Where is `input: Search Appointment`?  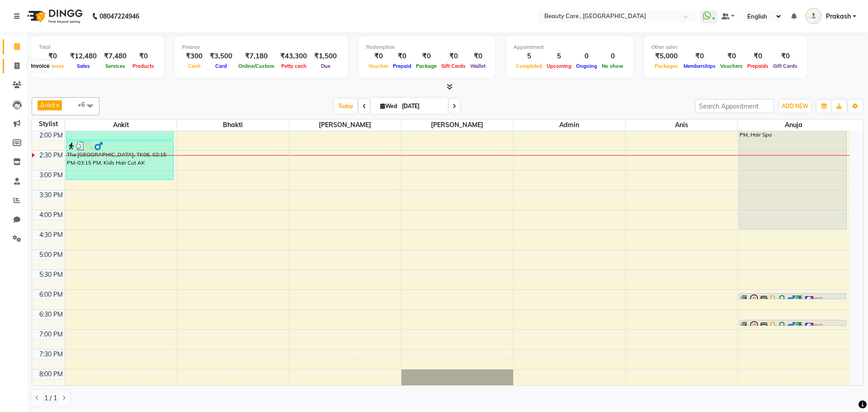
input: Search Appointment is located at coordinates (734, 106).